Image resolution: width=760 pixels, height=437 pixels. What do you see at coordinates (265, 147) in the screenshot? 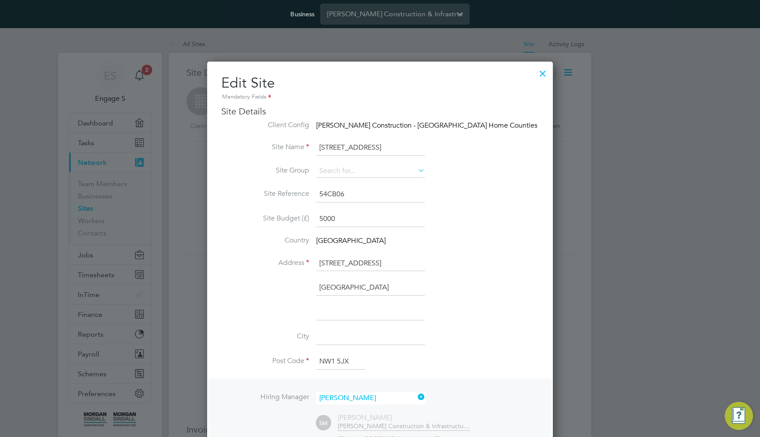
I see `label: Site Name` at bounding box center [265, 147].